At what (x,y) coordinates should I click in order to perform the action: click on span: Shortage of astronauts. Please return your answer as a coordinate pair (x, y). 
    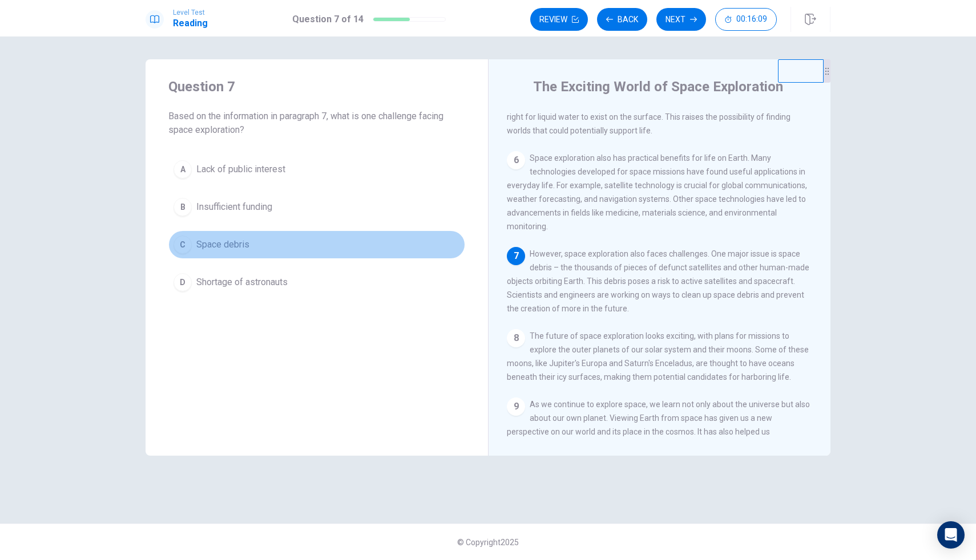
    Looking at the image, I should click on (242, 282).